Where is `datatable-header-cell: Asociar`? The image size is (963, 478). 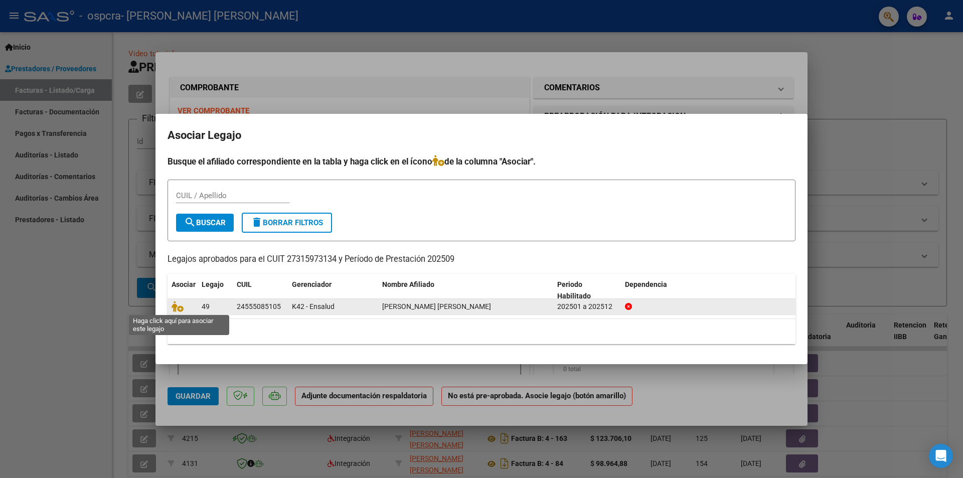 datatable-header-cell: Asociar is located at coordinates (183, 290).